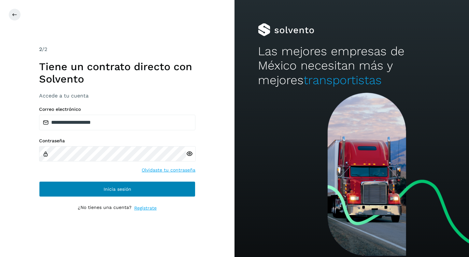 Image resolution: width=469 pixels, height=257 pixels. What do you see at coordinates (117, 141) in the screenshot?
I see `label: Contraseña` at bounding box center [117, 141].